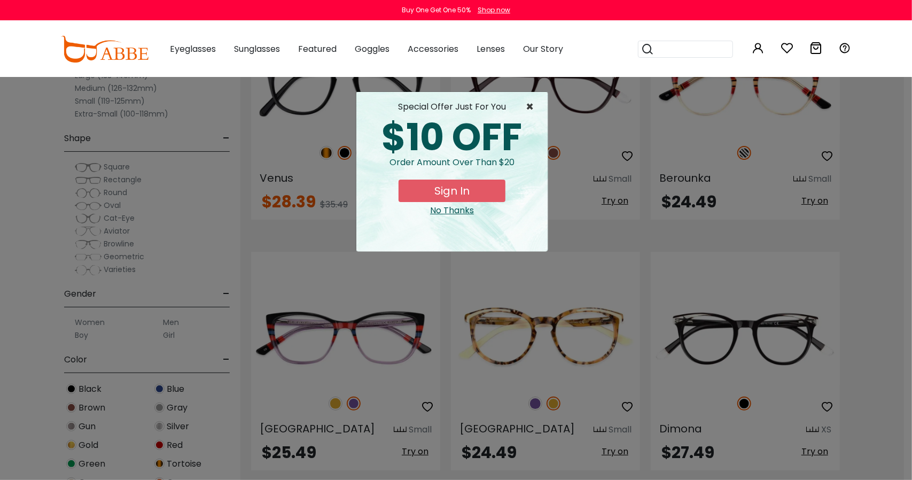 This screenshot has width=912, height=480. What do you see at coordinates (372, 49) in the screenshot?
I see `span: Goggles` at bounding box center [372, 49].